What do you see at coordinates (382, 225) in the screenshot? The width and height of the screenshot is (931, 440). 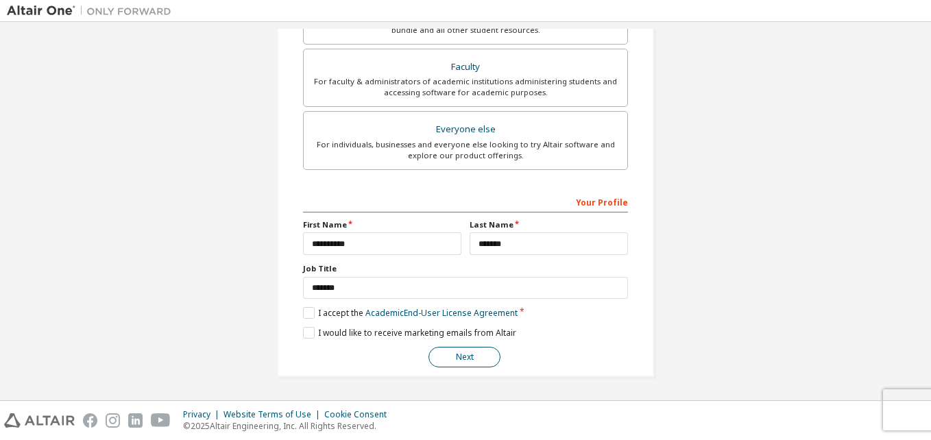 I see `label: First Name` at bounding box center [382, 225].